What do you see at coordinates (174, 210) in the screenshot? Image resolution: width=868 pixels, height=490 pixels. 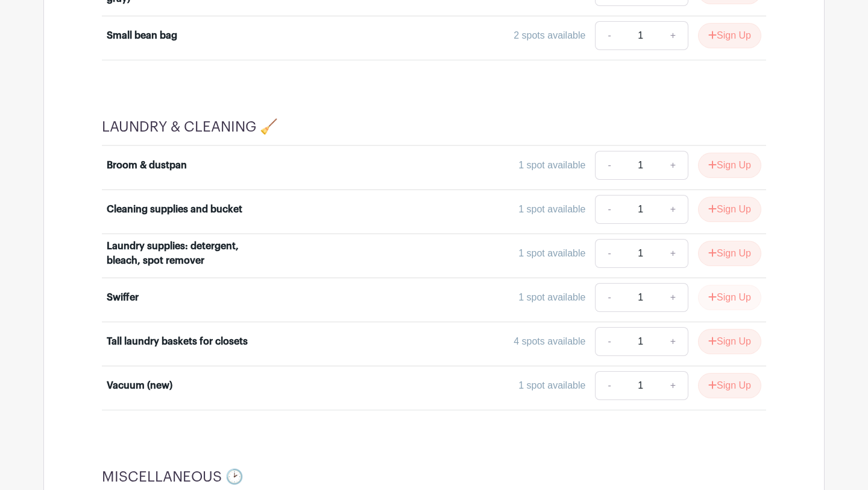 I see `div: Cleaning supplies and bucket` at bounding box center [174, 210].